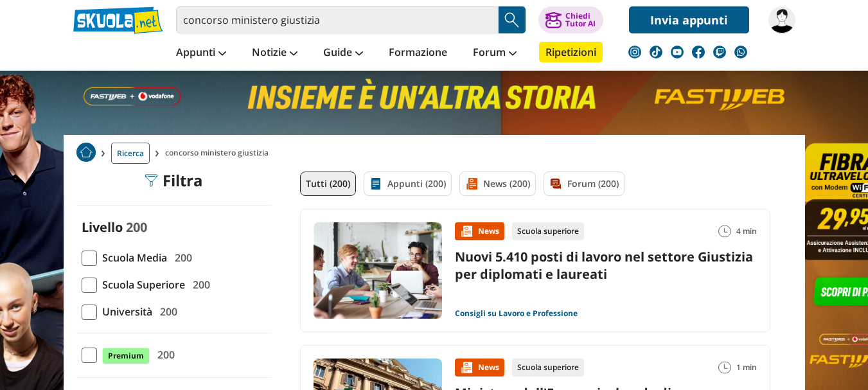 The height and width of the screenshot is (390, 868). I want to click on span: Premium, so click(126, 356).